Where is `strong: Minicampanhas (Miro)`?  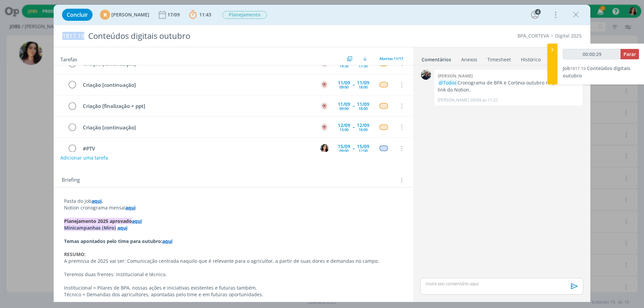 strong: Minicampanhas (Miro) is located at coordinates (90, 228).